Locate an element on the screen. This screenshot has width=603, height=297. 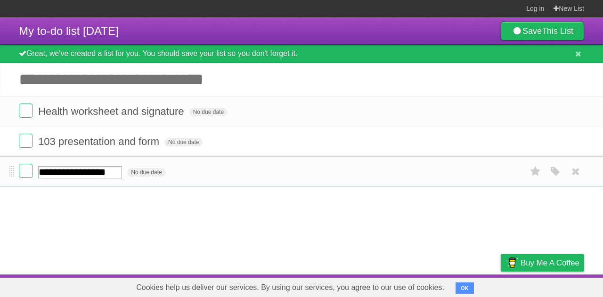
button: OK is located at coordinates (464, 288).